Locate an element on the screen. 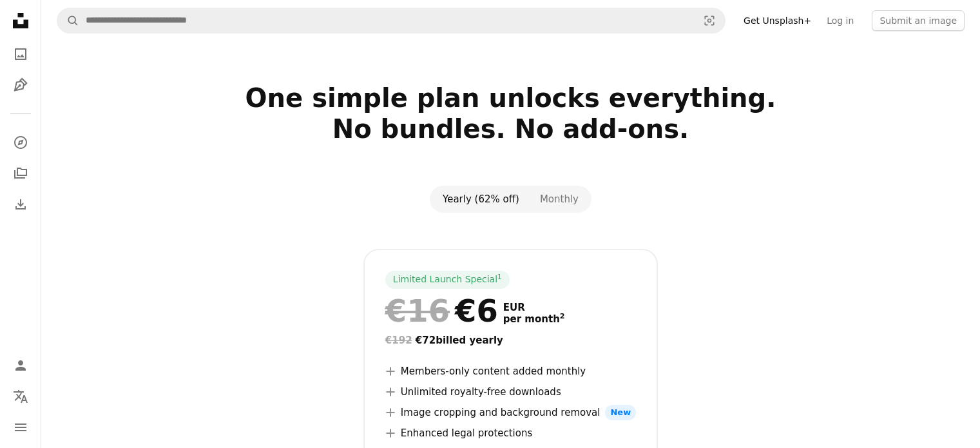 This screenshot has width=980, height=448. span: €192 is located at coordinates (399, 340).